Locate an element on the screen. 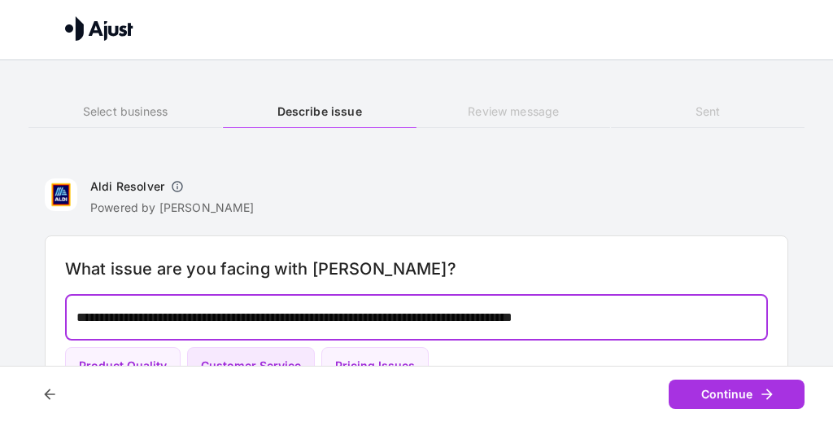 The width and height of the screenshot is (833, 422). img: Ajust is located at coordinates (99, 28).